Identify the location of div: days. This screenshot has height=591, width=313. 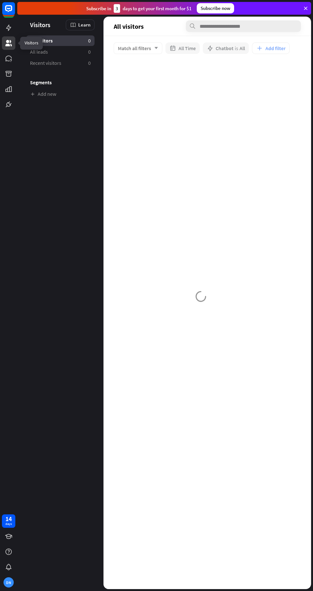
(9, 524).